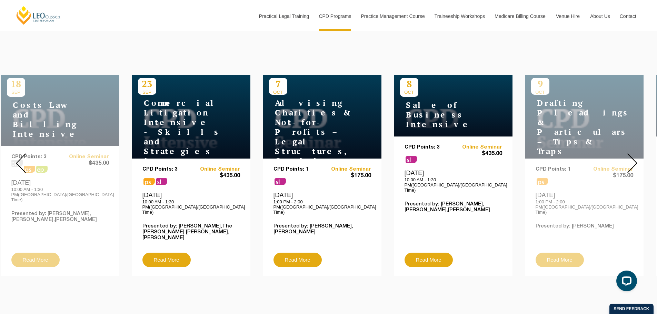 The height and width of the screenshot is (314, 657). I want to click on span: $175.00, so click(347, 176).